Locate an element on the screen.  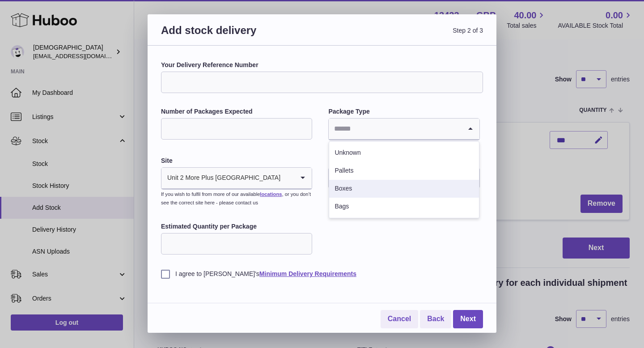
h3: Add stock delivery is located at coordinates (242, 35).